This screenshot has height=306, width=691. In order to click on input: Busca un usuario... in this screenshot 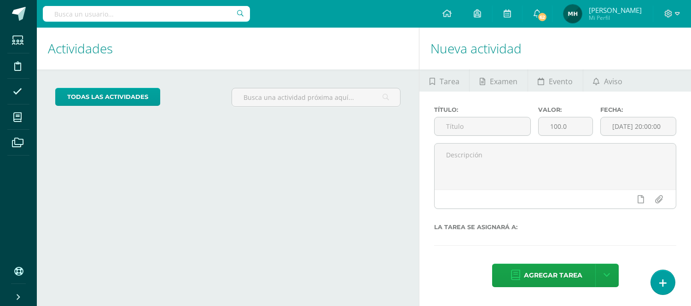, I will do `click(146, 14)`.